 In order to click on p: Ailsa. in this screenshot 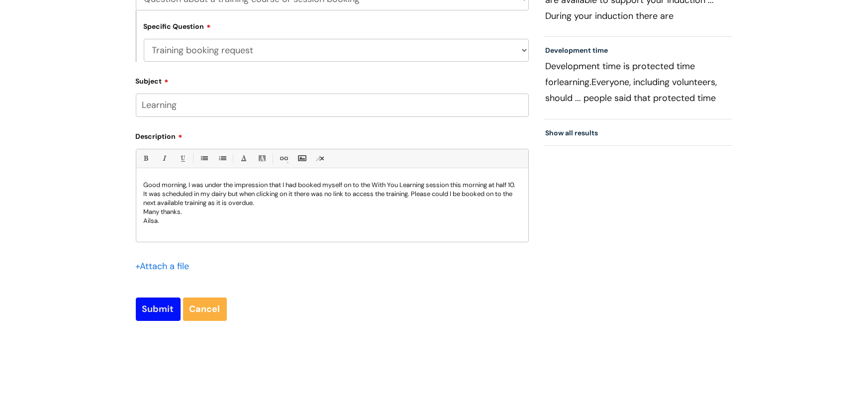, I will do `click(333, 221)`.